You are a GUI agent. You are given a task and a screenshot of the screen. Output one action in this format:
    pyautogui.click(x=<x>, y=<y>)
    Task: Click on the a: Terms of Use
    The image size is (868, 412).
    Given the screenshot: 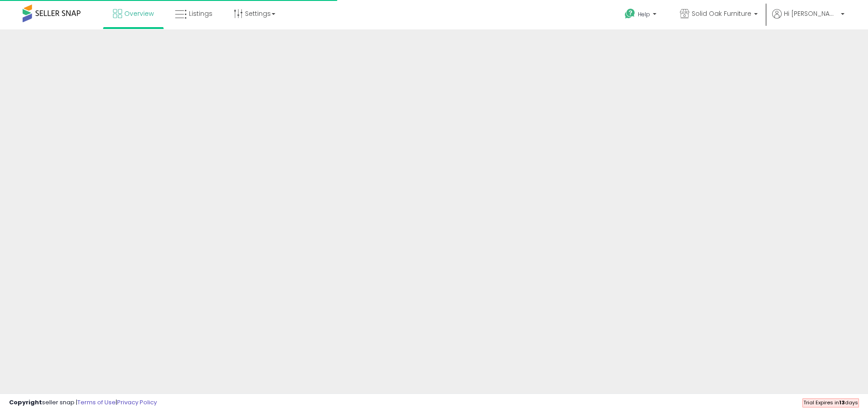 What is the action you would take?
    pyautogui.click(x=96, y=402)
    